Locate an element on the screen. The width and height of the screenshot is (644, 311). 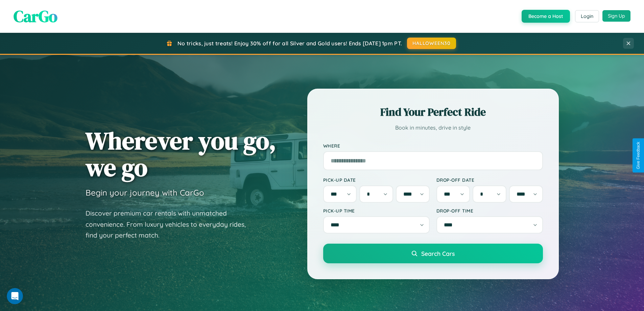
label: Drop-off Date is located at coordinates (489, 179).